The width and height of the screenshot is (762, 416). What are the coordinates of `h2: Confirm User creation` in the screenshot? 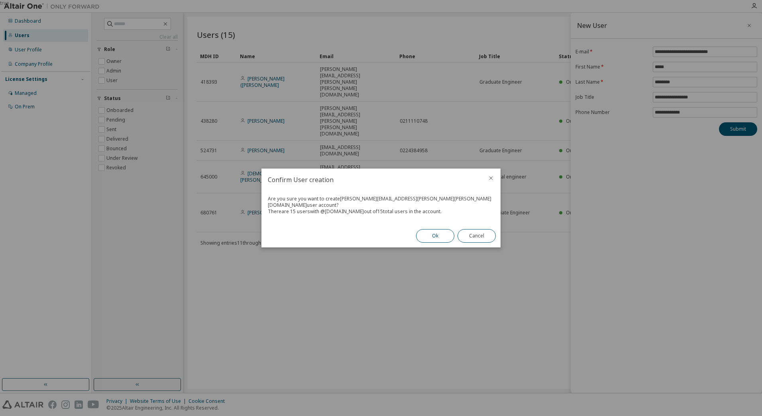 It's located at (371, 180).